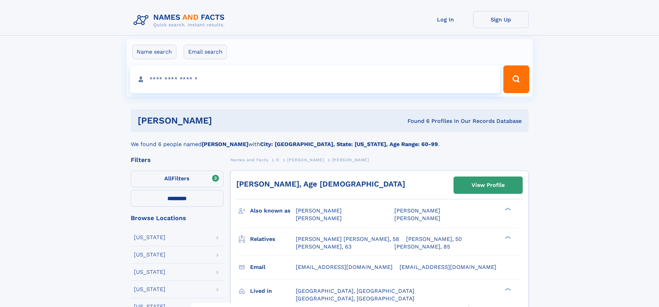 Image resolution: width=659 pixels, height=307 pixels. I want to click on h3: Lived in, so click(273, 291).